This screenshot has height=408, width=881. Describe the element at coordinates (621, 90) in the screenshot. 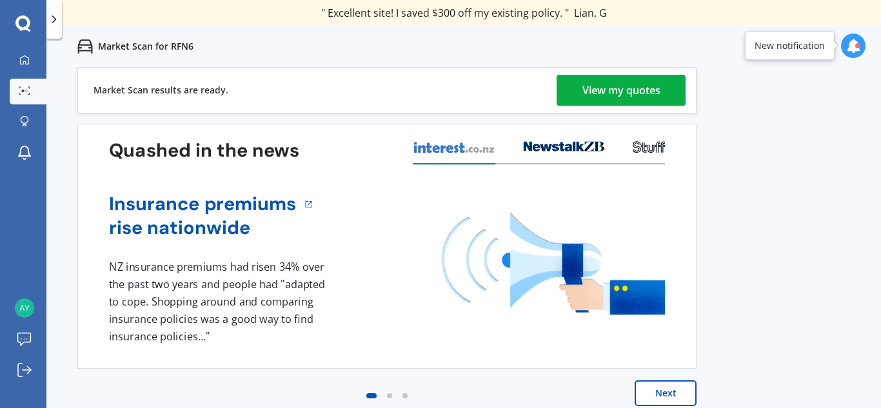

I see `div: View my quotes` at that location.